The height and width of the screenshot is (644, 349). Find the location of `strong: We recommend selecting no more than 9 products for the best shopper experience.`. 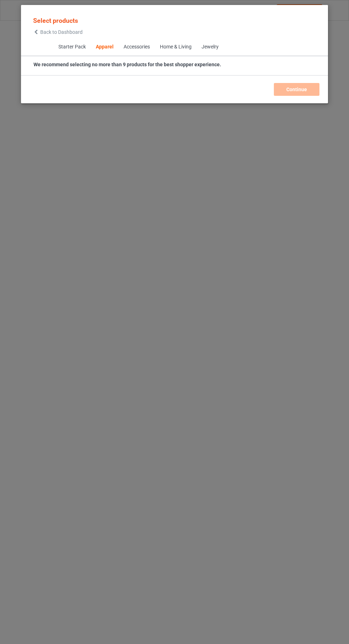

strong: We recommend selecting no more than 9 products for the best shopper experience. is located at coordinates (127, 64).